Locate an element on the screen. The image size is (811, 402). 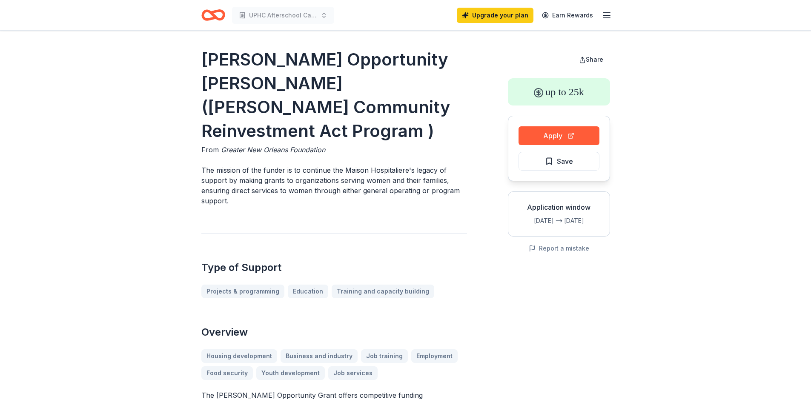
span: Greater New Orleans Foundation is located at coordinates (273, 150).